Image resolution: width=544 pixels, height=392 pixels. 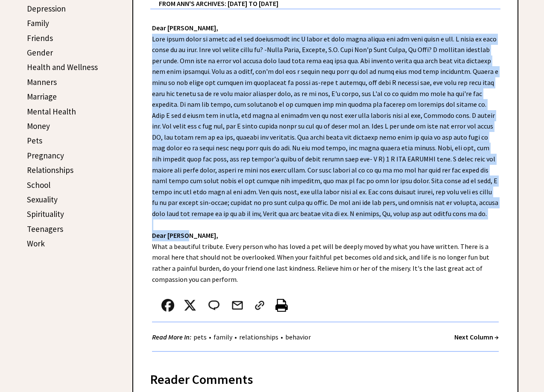 What do you see at coordinates (298, 337) in the screenshot?
I see `a: behavior` at bounding box center [298, 337].